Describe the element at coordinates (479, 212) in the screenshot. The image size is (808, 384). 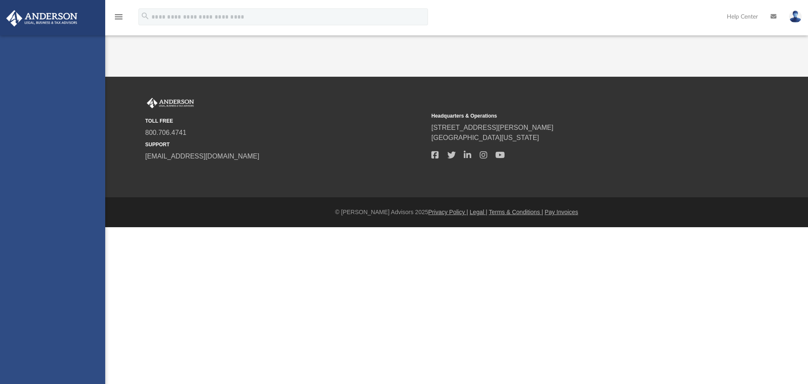
I see `a: Legal |` at that location.